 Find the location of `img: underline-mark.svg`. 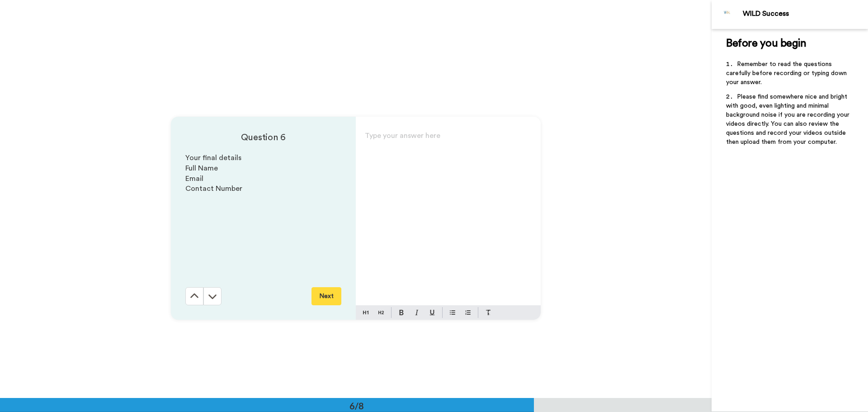

img: underline-mark.svg is located at coordinates (433, 313).